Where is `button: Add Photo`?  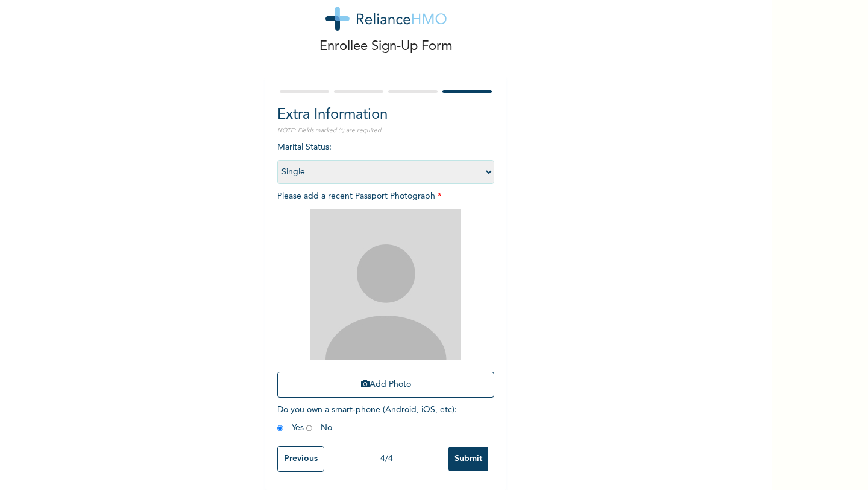 button: Add Photo is located at coordinates (386, 384).